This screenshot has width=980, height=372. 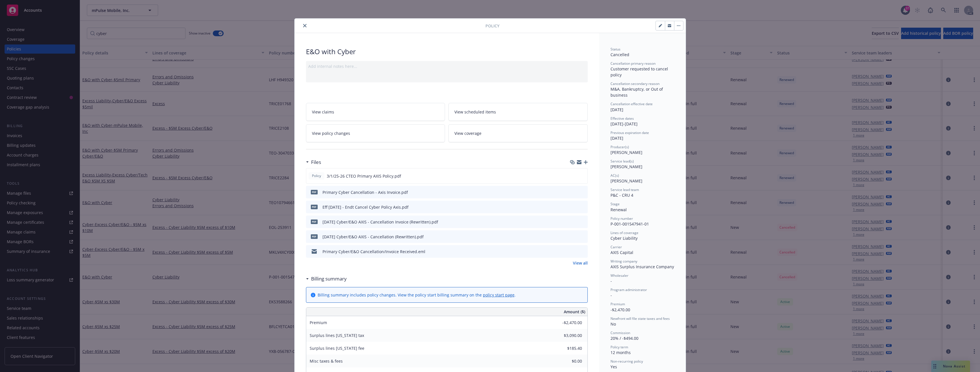 I want to click on span: Cancelled, so click(x=619, y=54).